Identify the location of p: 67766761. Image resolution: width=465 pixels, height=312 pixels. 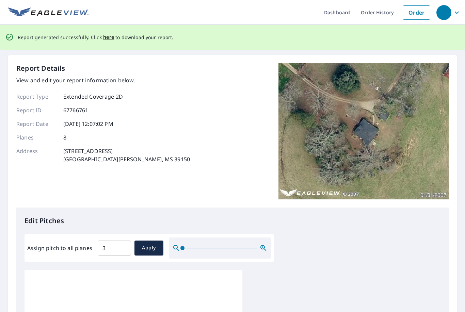
(76, 110).